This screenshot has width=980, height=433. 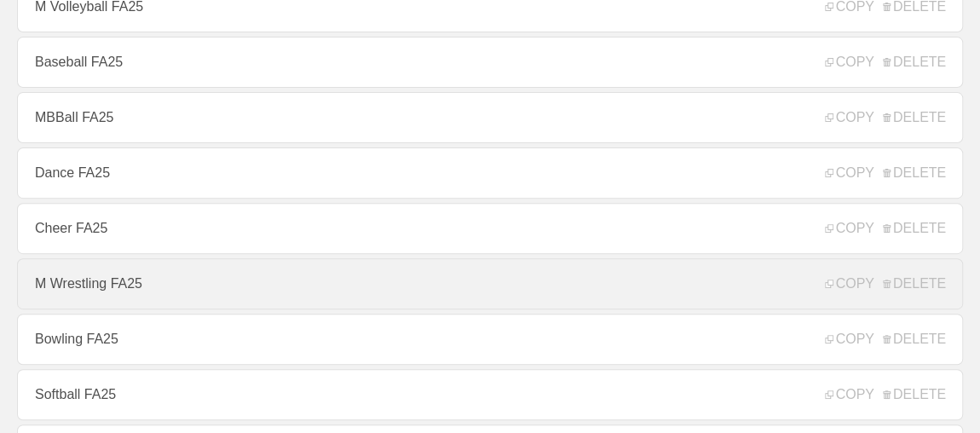 I want to click on a: Softball FA25, so click(x=490, y=395).